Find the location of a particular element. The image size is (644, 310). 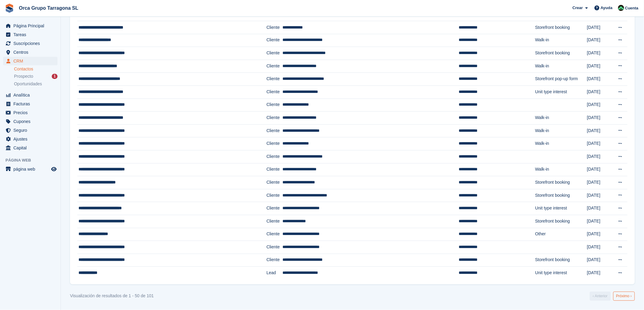

a: Próximo is located at coordinates (624, 297).